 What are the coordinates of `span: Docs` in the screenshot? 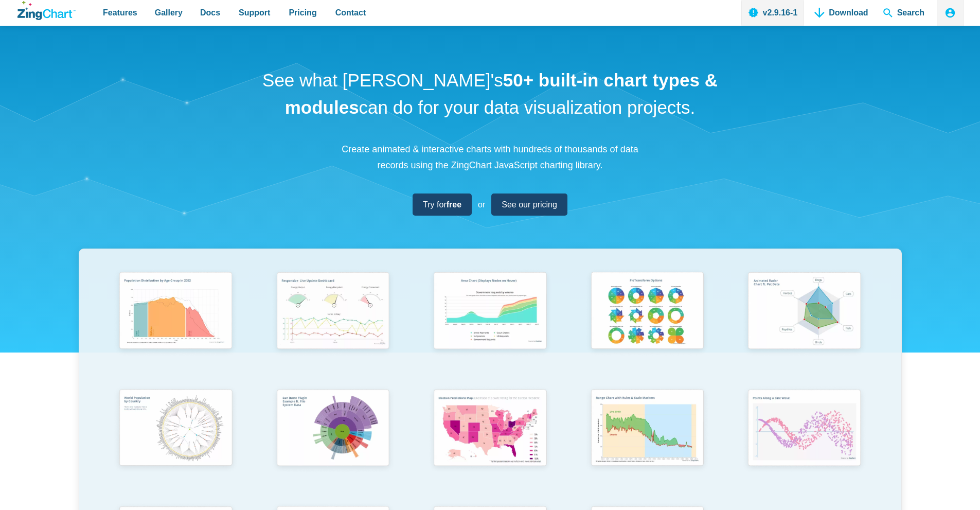 It's located at (210, 13).